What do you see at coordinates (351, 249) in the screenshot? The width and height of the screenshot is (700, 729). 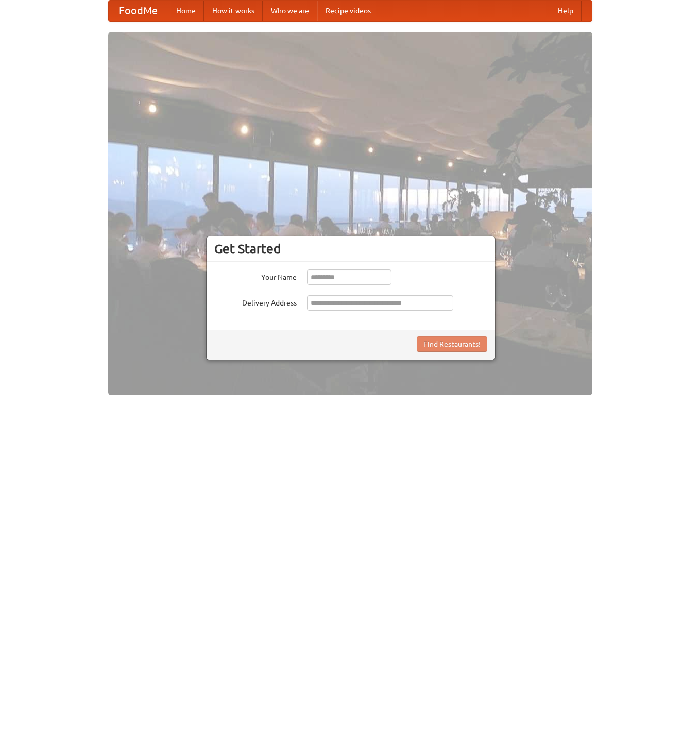 I see `h3: Get Started` at bounding box center [351, 249].